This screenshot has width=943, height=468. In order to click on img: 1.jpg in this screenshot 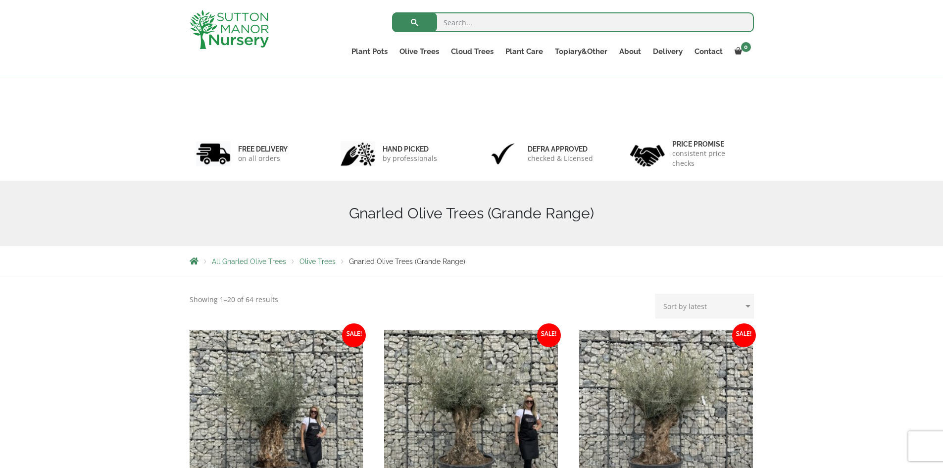, I will do `click(213, 154)`.